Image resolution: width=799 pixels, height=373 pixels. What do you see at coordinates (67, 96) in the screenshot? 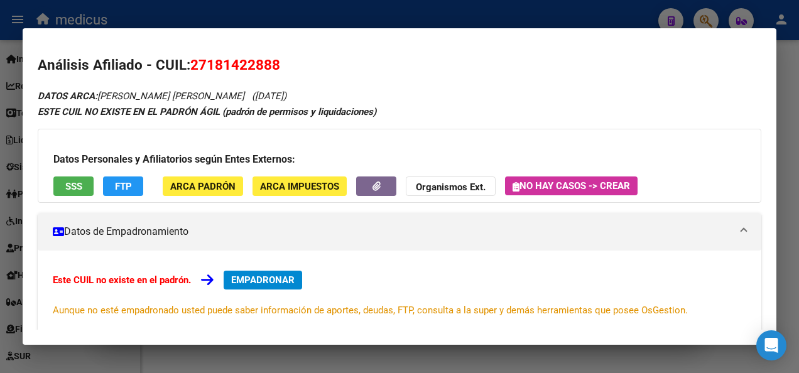
I see `strong: DATOS ARCA:` at bounding box center [67, 96].